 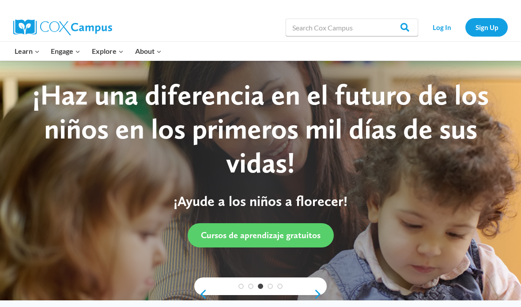 What do you see at coordinates (261, 235) in the screenshot?
I see `span: Cursos de aprendizaje gratuitos` at bounding box center [261, 235].